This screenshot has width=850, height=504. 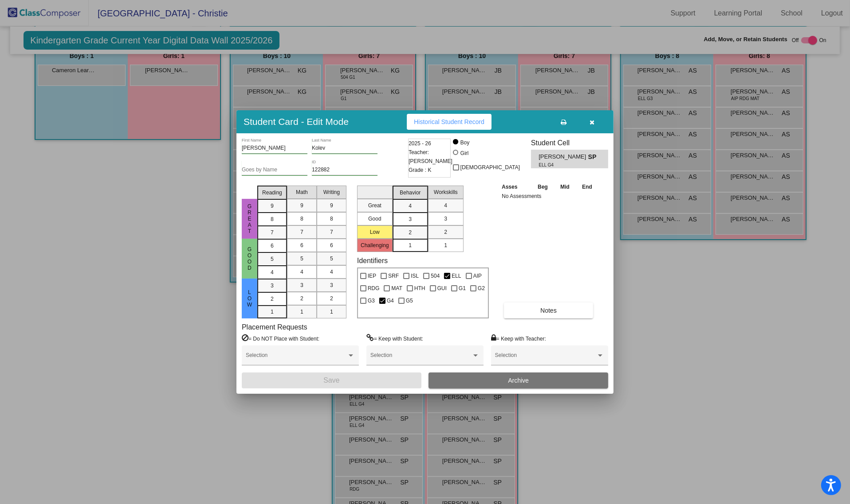 I want to click on span: Save, so click(x=331, y=380).